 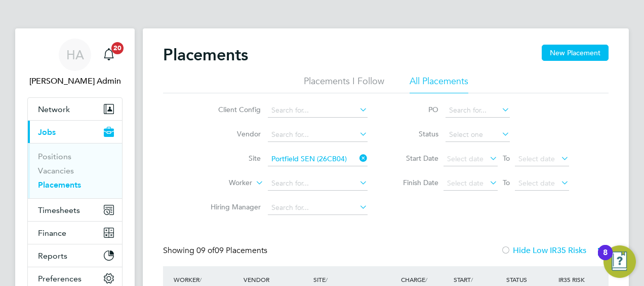 I want to click on span: HA, so click(x=75, y=55).